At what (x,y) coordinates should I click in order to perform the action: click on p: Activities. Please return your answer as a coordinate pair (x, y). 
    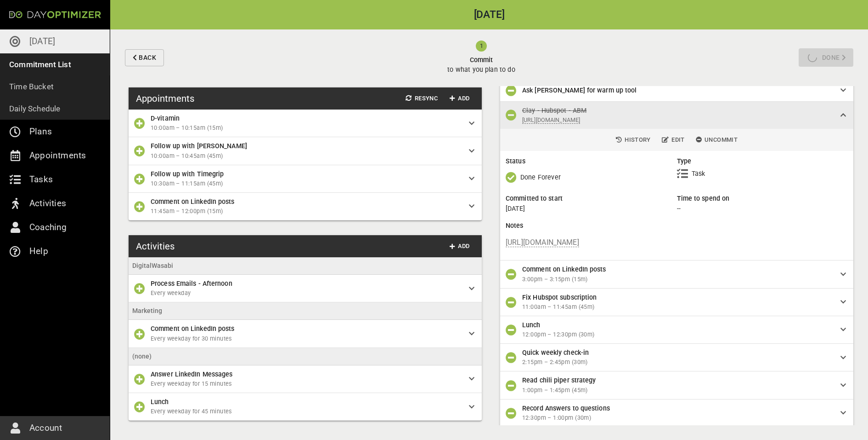
    Looking at the image, I should click on (48, 203).